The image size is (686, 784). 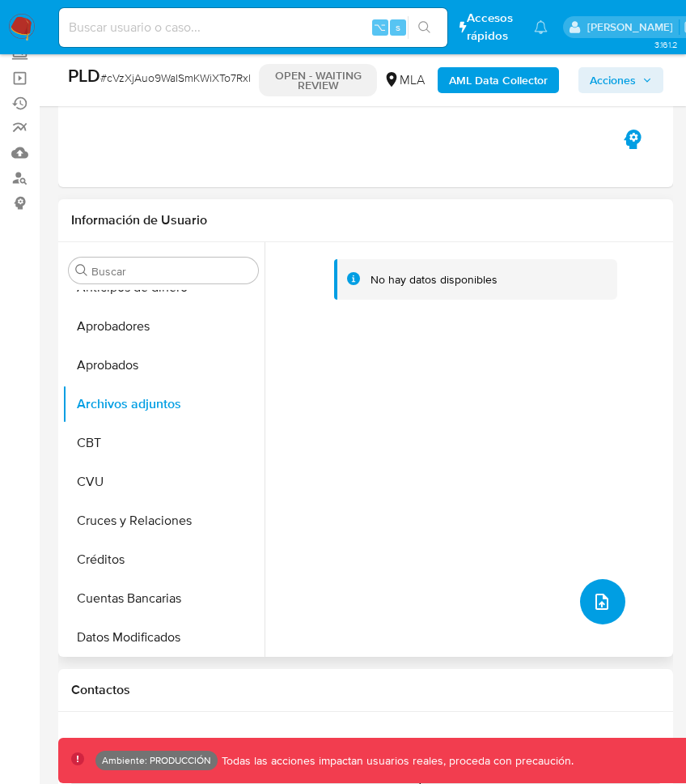 I want to click on h1: Contactos, so click(x=366, y=689).